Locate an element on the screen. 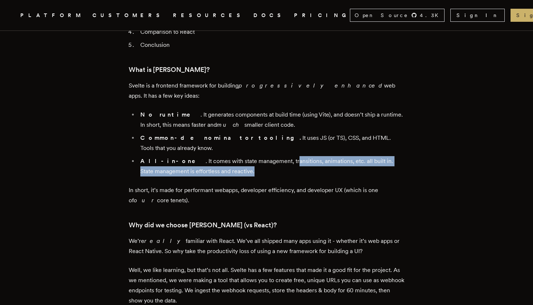 This screenshot has width=533, height=305. em: much is located at coordinates (231, 124).